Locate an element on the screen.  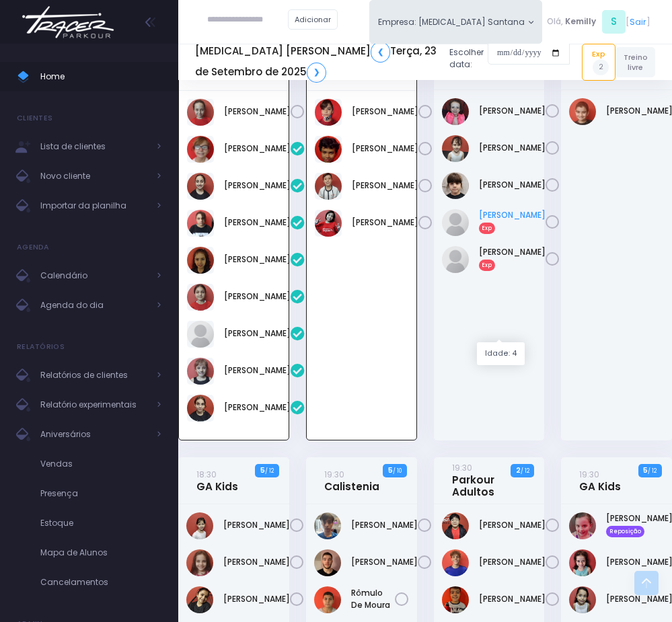
span: Novo cliente is located at coordinates (94, 176).